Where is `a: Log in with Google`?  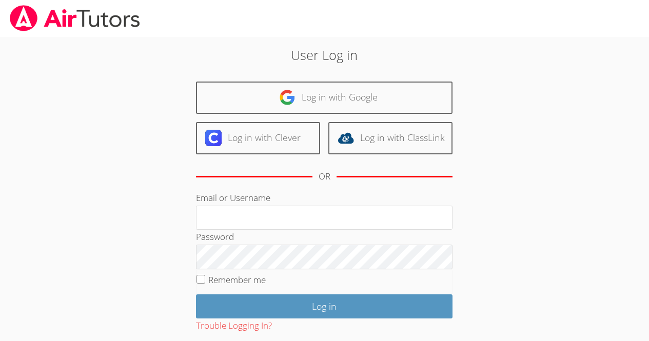
a: Log in with Google is located at coordinates (324, 97).